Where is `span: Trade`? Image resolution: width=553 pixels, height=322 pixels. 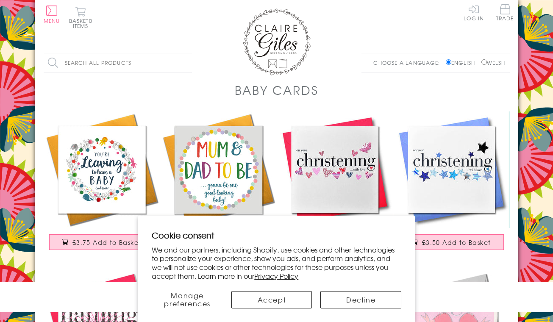 span: Trade is located at coordinates (505, 12).